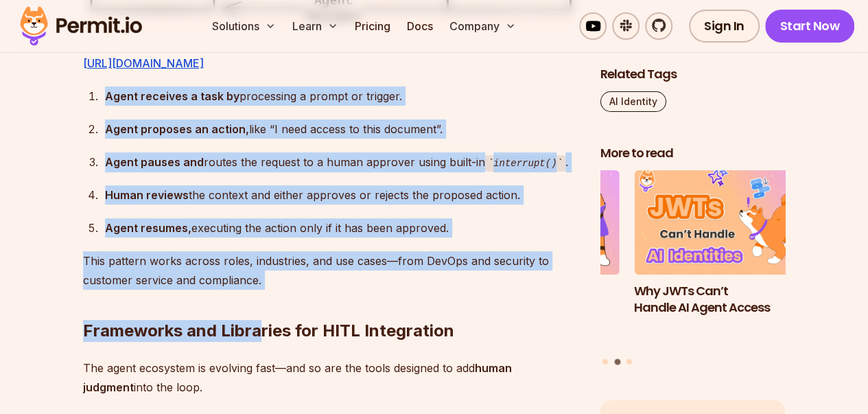 The image size is (868, 414). Describe the element at coordinates (420, 26) in the screenshot. I see `a: Docs` at that location.